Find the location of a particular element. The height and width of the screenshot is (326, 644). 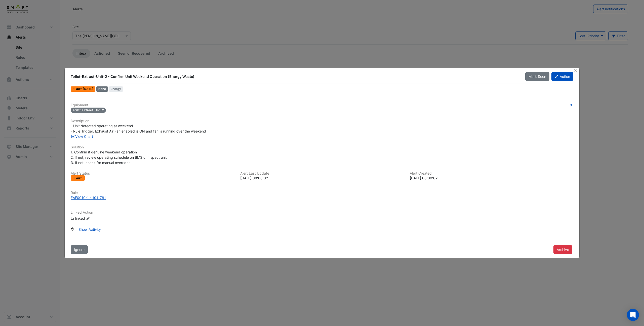

h6: Alert Last Update is located at coordinates (322, 173).